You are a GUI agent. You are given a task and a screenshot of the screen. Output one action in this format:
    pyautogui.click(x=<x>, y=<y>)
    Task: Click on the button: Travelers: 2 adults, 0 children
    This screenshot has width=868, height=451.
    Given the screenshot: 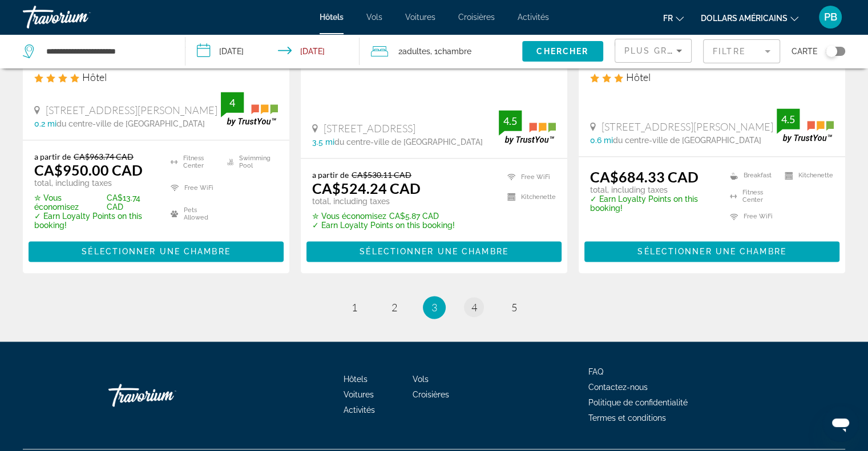 What is the action you would take?
    pyautogui.click(x=441, y=52)
    